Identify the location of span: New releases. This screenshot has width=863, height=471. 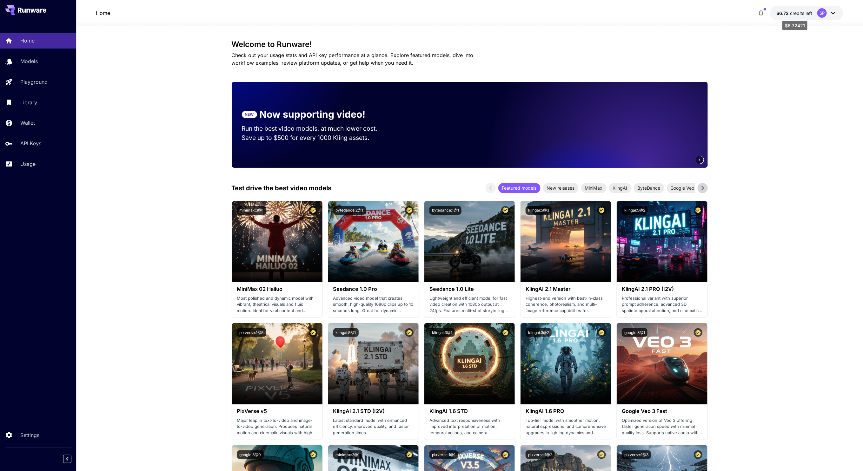
(561, 188).